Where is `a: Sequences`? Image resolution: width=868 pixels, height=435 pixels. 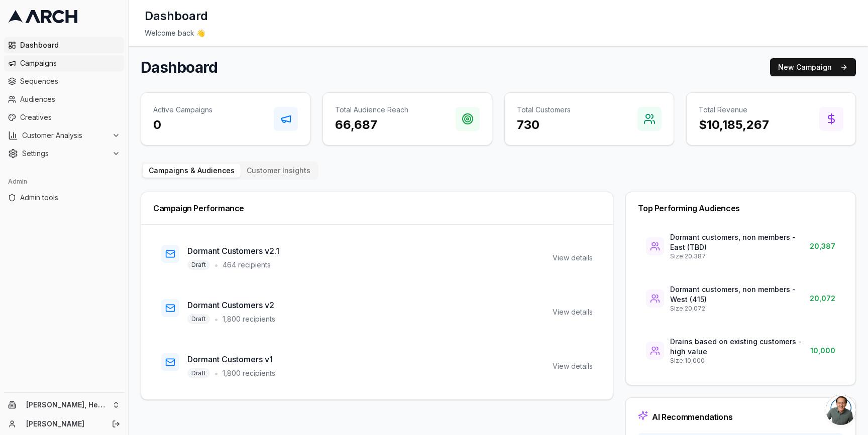
a: Sequences is located at coordinates (64, 81).